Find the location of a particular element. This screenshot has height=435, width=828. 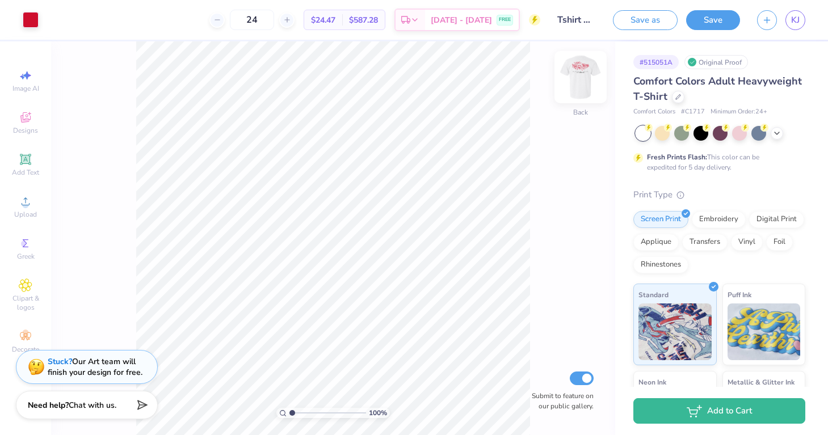

span: Upload is located at coordinates (26, 214).